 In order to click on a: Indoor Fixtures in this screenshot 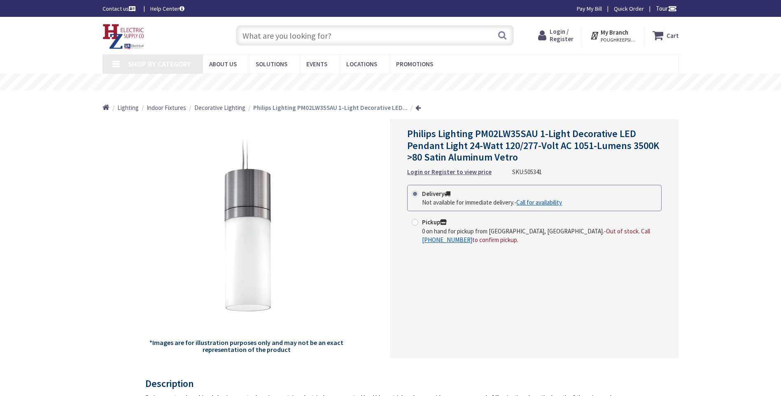, I will do `click(166, 107)`.